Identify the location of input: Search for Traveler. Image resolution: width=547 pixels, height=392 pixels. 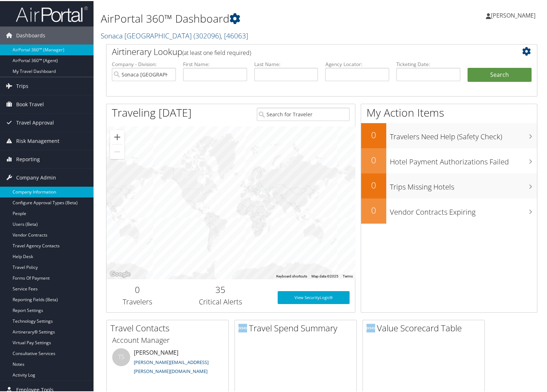
(303, 113).